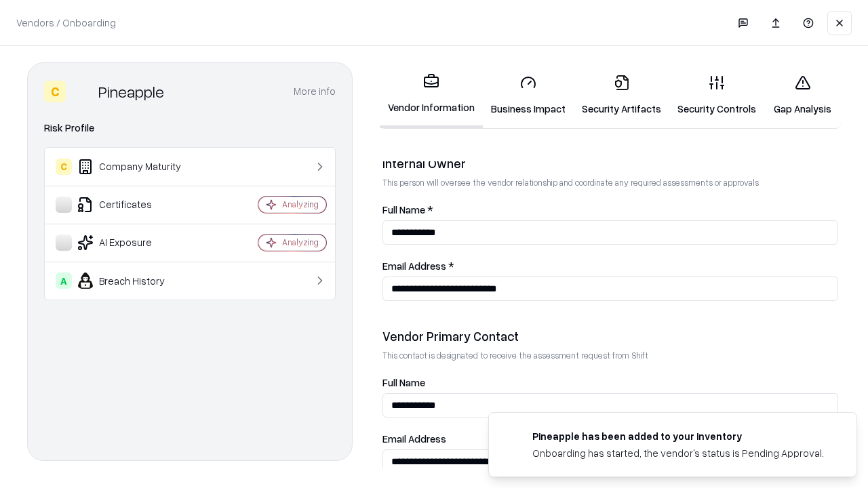  What do you see at coordinates (610, 163) in the screenshot?
I see `div: Internal Owner` at bounding box center [610, 163].